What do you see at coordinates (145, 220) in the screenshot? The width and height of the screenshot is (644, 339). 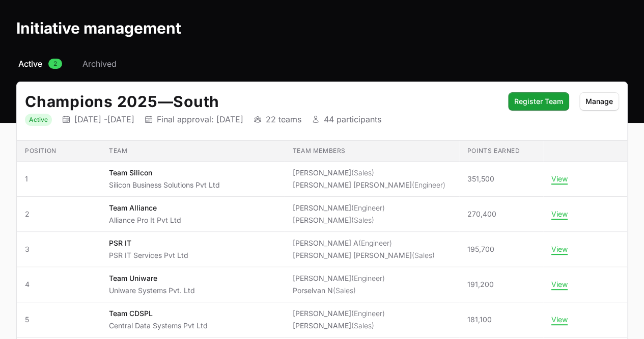 I see `p: Alliance Pro It Pvt Ltd` at bounding box center [145, 220].